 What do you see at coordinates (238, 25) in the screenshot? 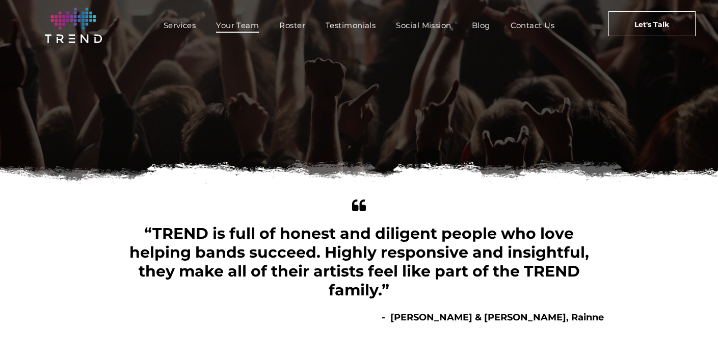
I see `a: Your Team` at bounding box center [238, 25].